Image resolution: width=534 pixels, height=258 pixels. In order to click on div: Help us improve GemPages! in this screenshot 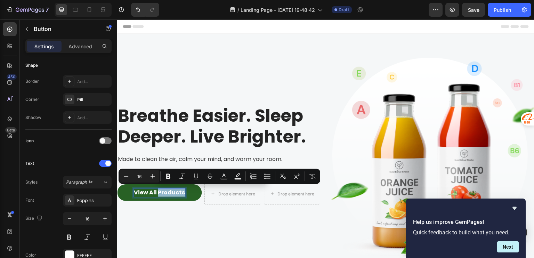, I will do `click(466, 228)`.